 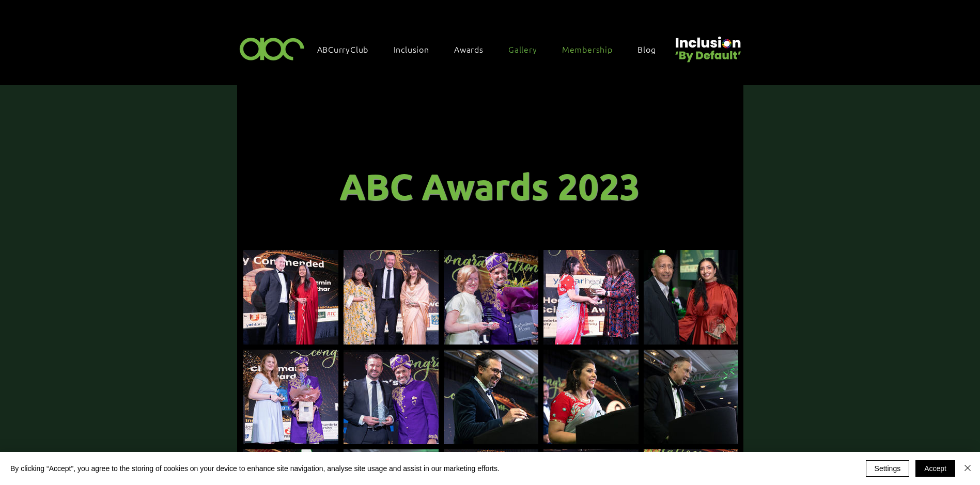 I want to click on button: Accept, so click(x=935, y=468).